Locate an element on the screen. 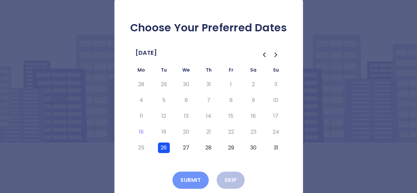  button: Thursday, July 31st, 2025 is located at coordinates (209, 84).